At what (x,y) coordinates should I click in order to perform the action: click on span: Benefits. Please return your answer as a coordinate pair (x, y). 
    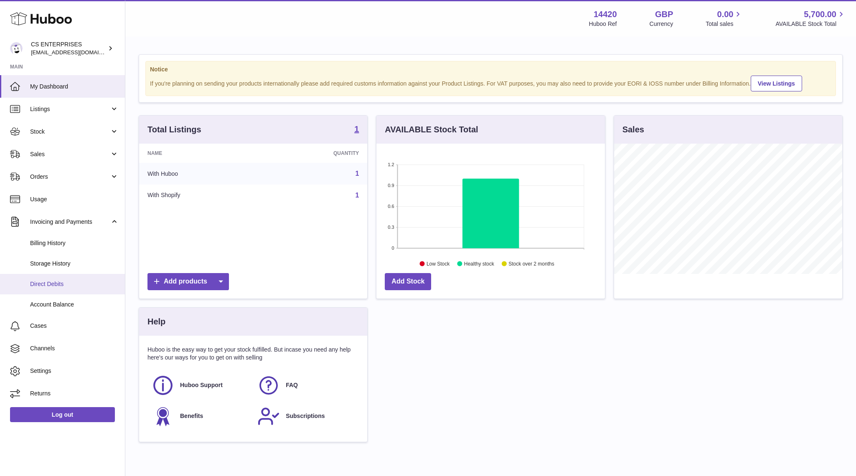
    Looking at the image, I should click on (191, 416).